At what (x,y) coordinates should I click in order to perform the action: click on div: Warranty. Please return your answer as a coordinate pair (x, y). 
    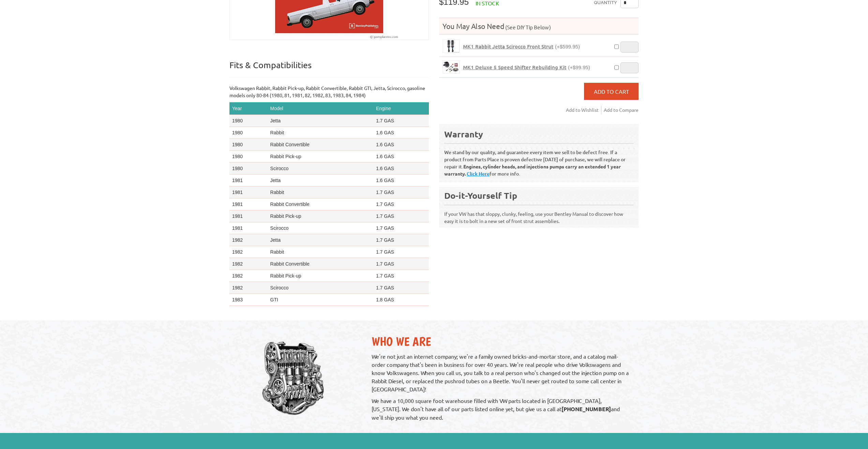
    Looking at the image, I should click on (539, 134).